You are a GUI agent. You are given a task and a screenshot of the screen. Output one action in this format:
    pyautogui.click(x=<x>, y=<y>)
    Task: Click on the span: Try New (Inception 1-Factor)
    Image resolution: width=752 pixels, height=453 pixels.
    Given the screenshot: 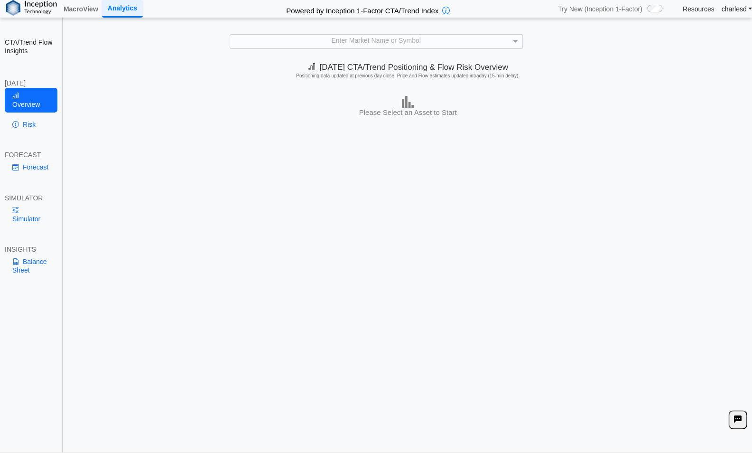 What is the action you would take?
    pyautogui.click(x=600, y=9)
    